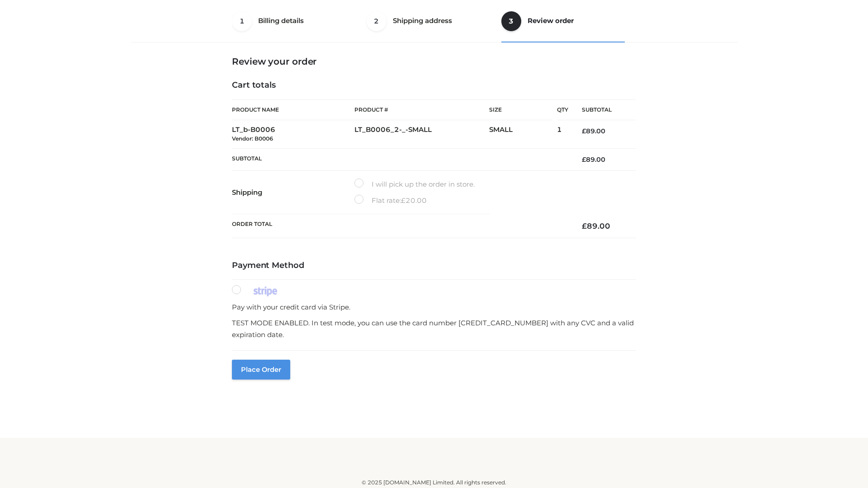 This screenshot has height=488, width=868. Describe the element at coordinates (434, 61) in the screenshot. I see `h3: Review your order` at that location.